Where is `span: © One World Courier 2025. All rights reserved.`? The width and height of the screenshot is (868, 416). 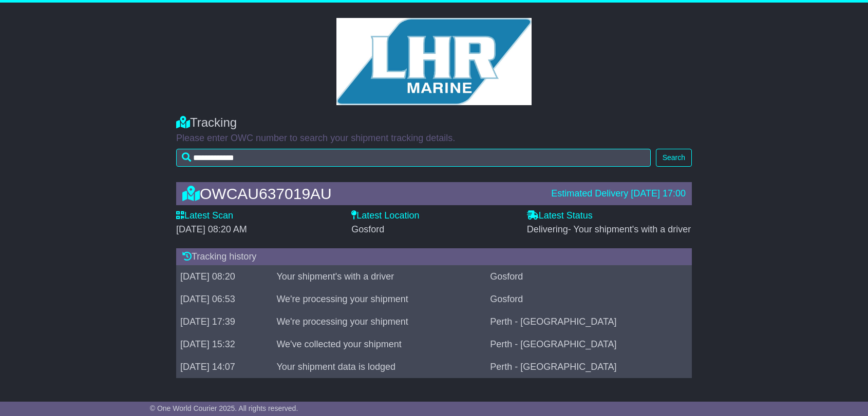
span: © One World Courier 2025. All rights reserved. is located at coordinates (224, 408).